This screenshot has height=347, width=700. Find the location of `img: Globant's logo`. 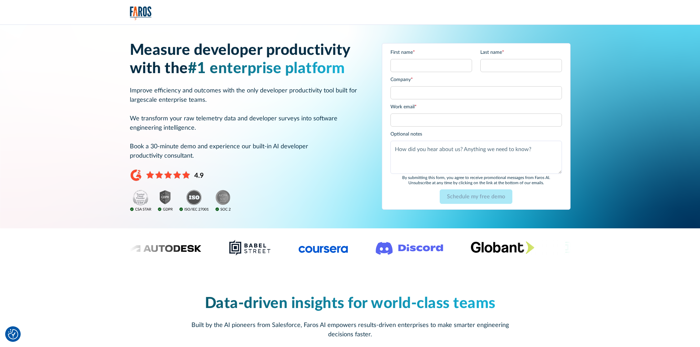

img: Globant's logo is located at coordinates (503, 247).